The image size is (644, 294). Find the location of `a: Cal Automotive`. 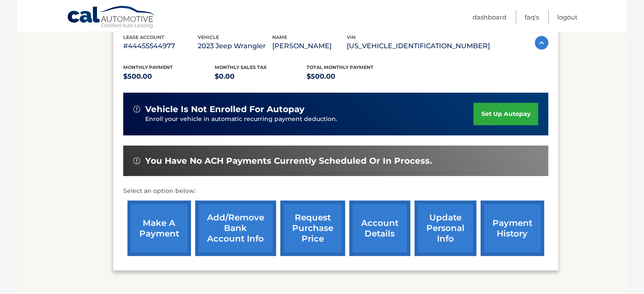

a: Cal Automotive is located at coordinates (112, 18).